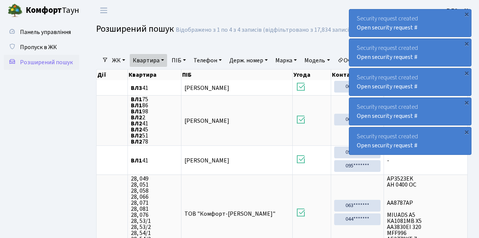  What do you see at coordinates (104, 10) in the screenshot?
I see `button: Переключити навігацію` at bounding box center [104, 10].